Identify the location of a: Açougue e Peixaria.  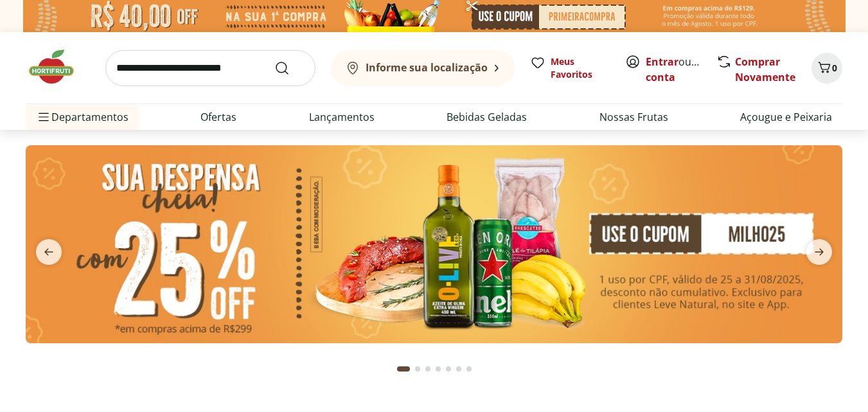
(786, 117).